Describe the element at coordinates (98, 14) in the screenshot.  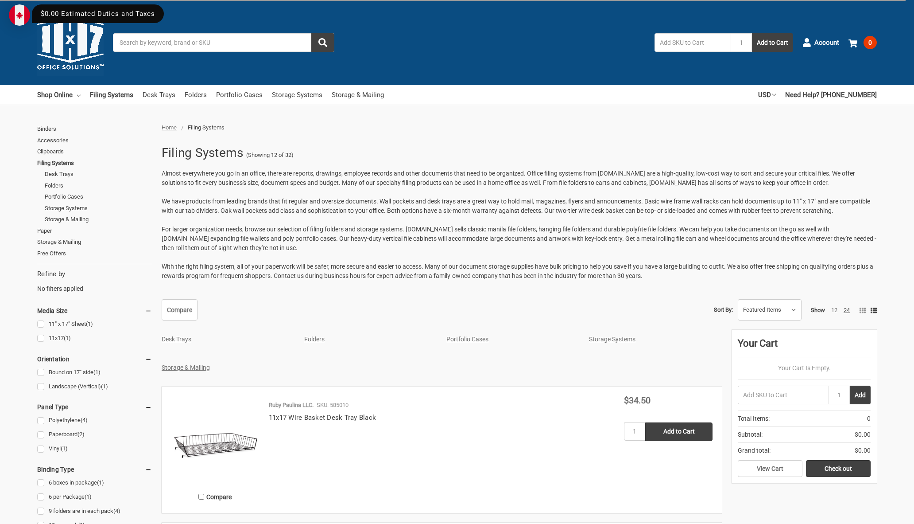
I see `div: $0.00 Estimated Duties and Taxes` at that location.